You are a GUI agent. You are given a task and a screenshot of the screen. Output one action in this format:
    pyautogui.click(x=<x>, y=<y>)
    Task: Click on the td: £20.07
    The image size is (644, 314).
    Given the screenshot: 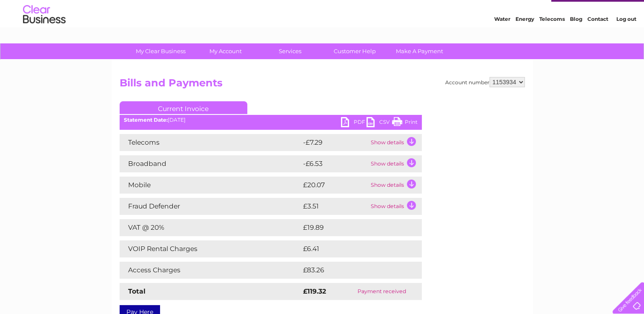 What is the action you would take?
    pyautogui.click(x=334, y=185)
    